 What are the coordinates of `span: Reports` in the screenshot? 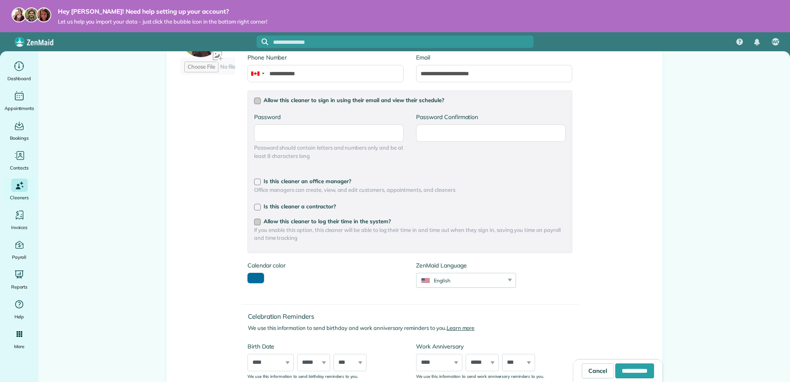 It's located at (19, 287).